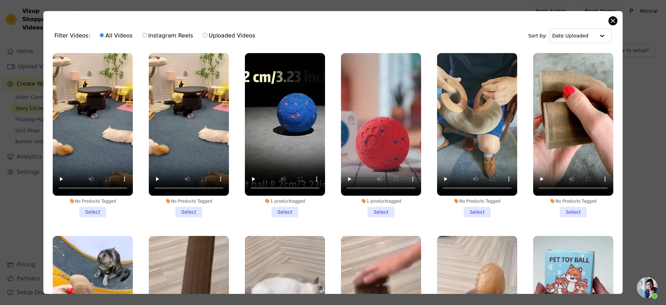 The width and height of the screenshot is (666, 305). Describe the element at coordinates (157, 36) in the screenshot. I see `div: Filter Videos:` at that location.